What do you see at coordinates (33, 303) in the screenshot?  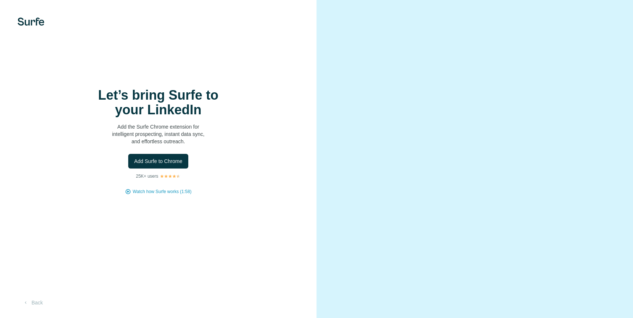 I see `button: Back` at bounding box center [33, 303].